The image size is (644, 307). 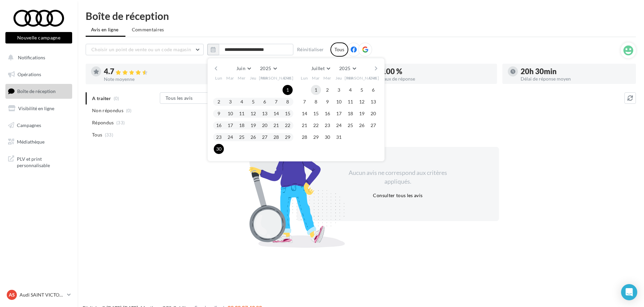 I want to click on button: 21, so click(x=276, y=125).